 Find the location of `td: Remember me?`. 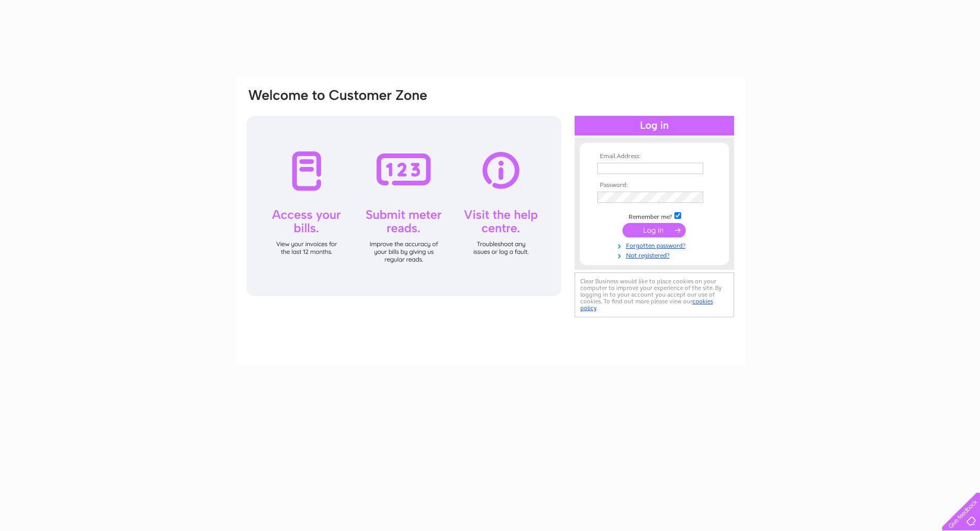

td: Remember me? is located at coordinates (655, 216).